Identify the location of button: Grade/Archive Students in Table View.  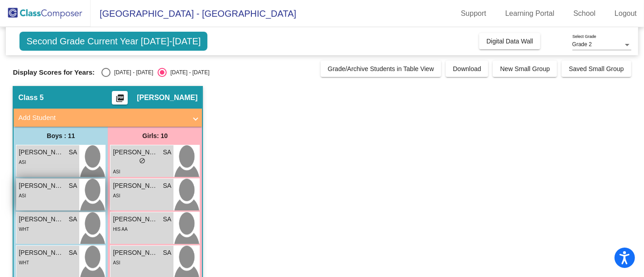
(381, 69).